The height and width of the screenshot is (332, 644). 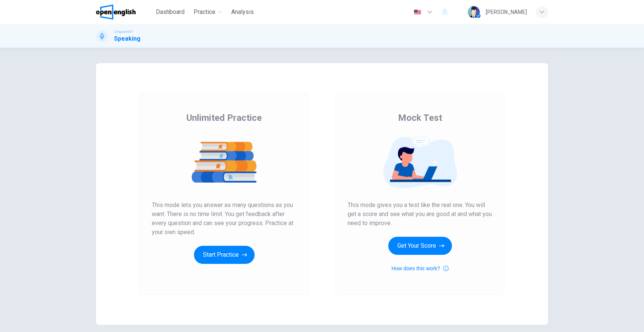 I want to click on span: Mock Test, so click(x=420, y=118).